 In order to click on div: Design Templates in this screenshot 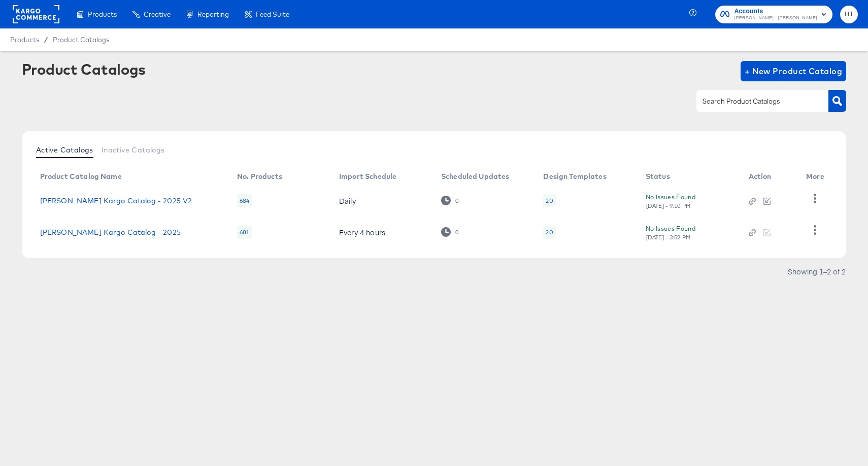, I will do `click(575, 176)`.